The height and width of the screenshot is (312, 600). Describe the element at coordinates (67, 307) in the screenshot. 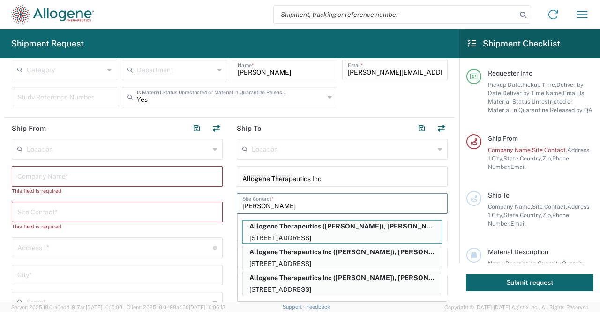

I see `span: Server: 2025.18.0-a0edd1917ac` at that location.